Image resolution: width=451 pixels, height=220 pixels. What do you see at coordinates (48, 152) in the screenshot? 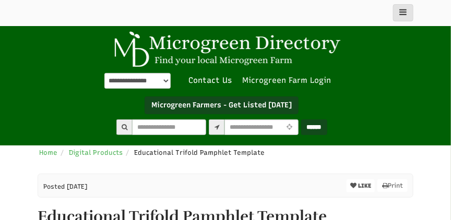
I see `span: Home` at bounding box center [48, 152].